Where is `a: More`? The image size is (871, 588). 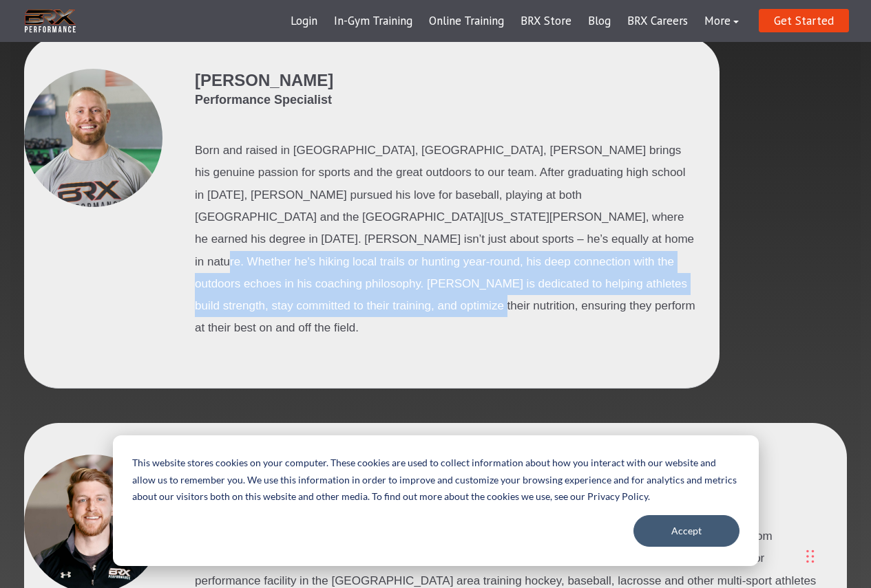
a: More is located at coordinates (722, 21).